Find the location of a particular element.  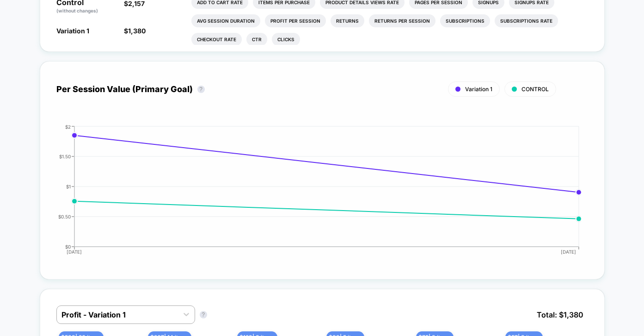

li: Ctr is located at coordinates (256, 39).